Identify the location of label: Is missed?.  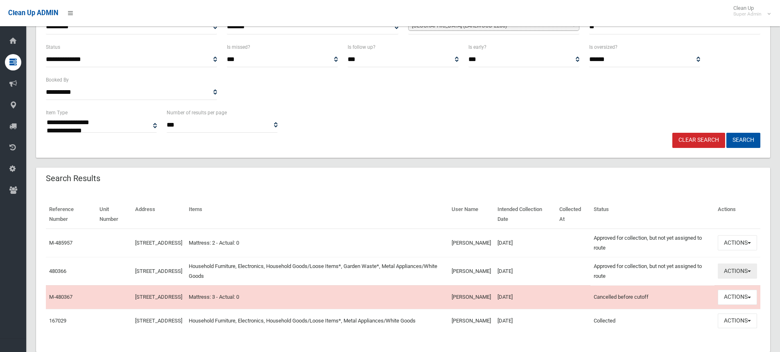
(238, 47).